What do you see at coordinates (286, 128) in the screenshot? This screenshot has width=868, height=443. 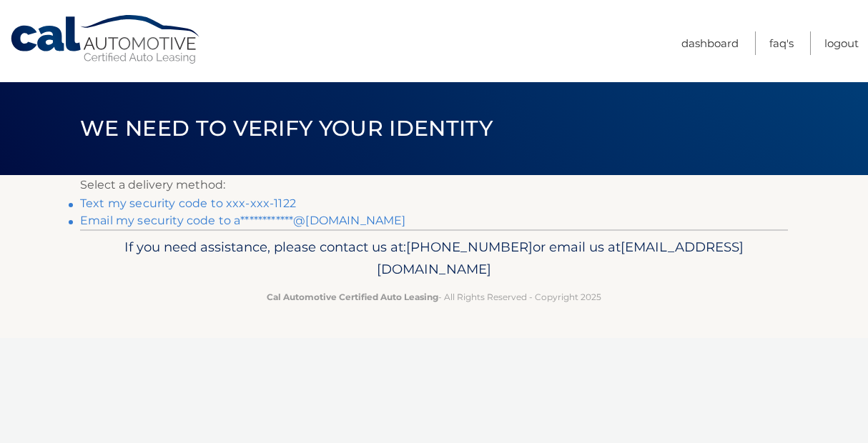 I see `span: We need to verify your identity` at bounding box center [286, 128].